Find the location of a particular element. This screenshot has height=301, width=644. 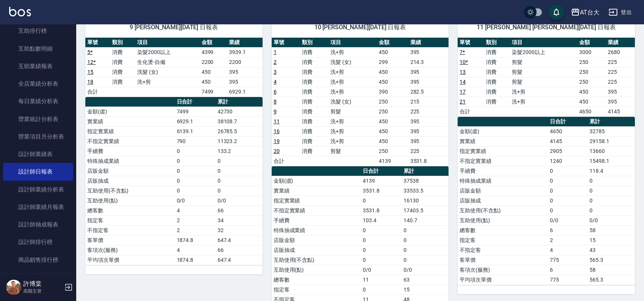

td: 17403.5 is located at coordinates (425, 211).